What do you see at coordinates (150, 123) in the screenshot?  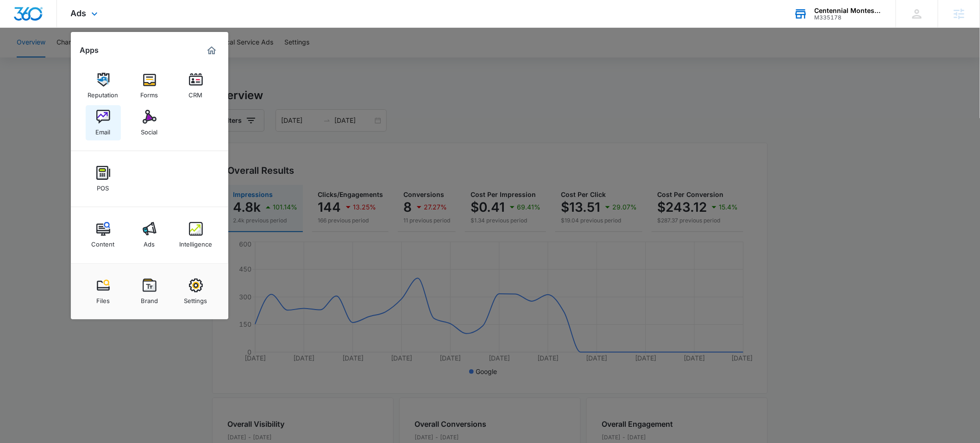 I see `a: Social` at bounding box center [150, 123].